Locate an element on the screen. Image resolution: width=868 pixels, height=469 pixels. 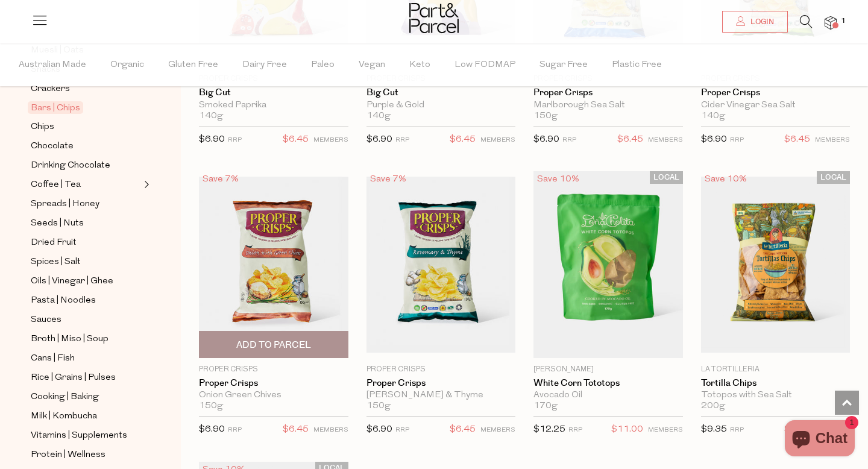
a: Bars | Chips is located at coordinates (86, 108).